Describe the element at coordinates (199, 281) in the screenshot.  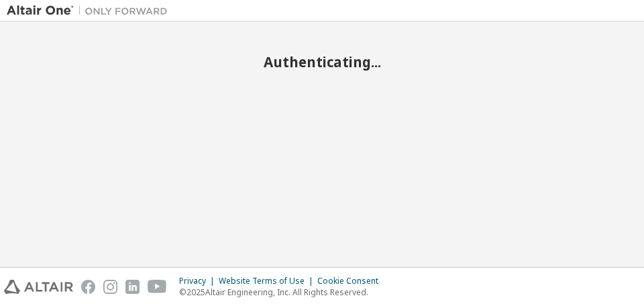
I see `div: Privacy` at that location.